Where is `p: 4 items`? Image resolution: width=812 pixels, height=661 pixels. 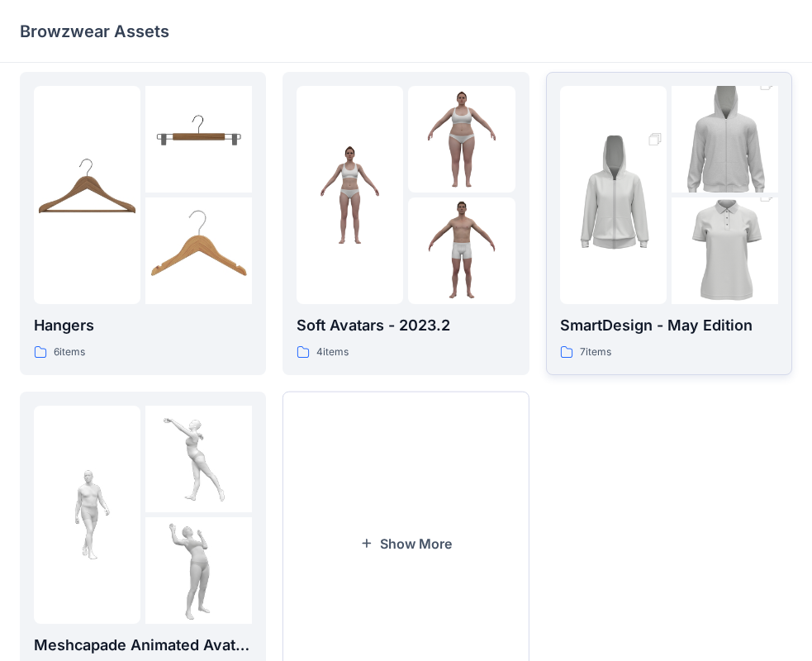 p: 4 items is located at coordinates (332, 352).